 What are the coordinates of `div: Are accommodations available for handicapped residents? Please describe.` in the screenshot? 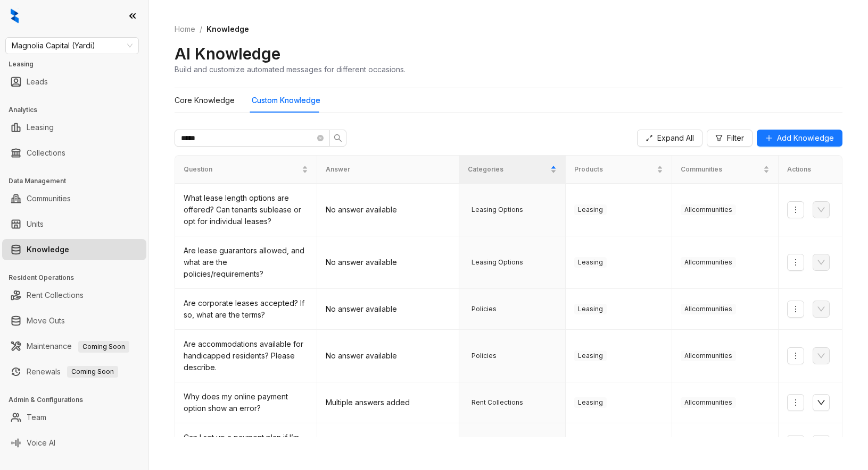 It's located at (246, 356).